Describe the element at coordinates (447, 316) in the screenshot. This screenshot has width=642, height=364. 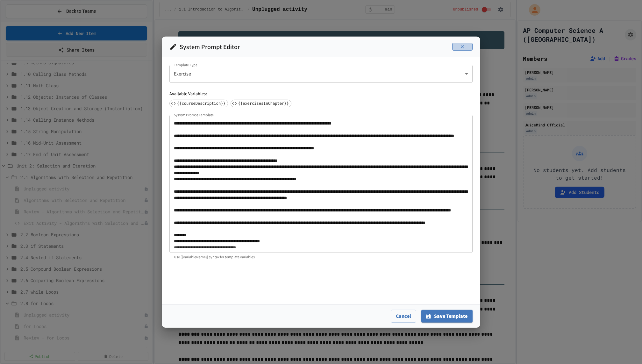
I see `button: Save Template` at that location.